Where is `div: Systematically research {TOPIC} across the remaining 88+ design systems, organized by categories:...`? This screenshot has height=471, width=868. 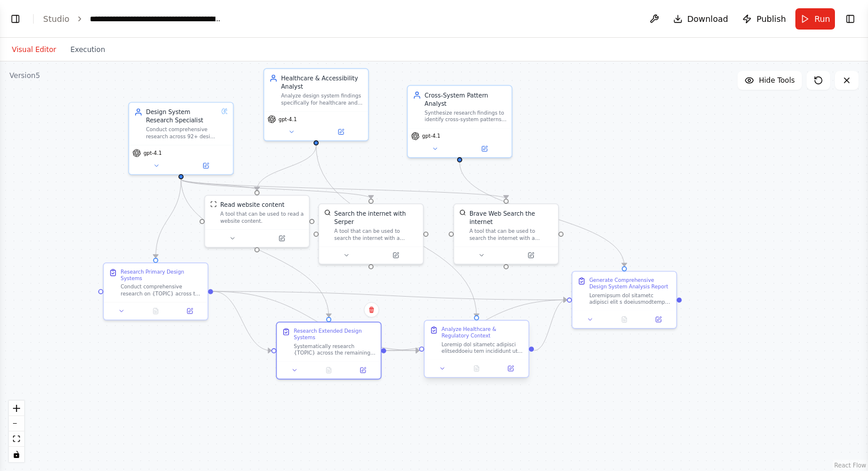
div: Systematically research {TOPIC} across the remaining 88+ design systems, organized by categories:... is located at coordinates (334, 349).